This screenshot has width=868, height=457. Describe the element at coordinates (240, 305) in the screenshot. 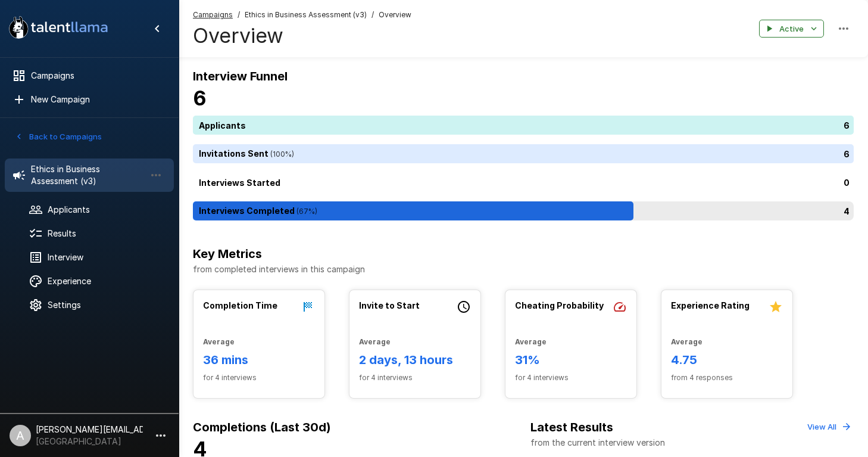

I see `b: Completion Time` at that location.